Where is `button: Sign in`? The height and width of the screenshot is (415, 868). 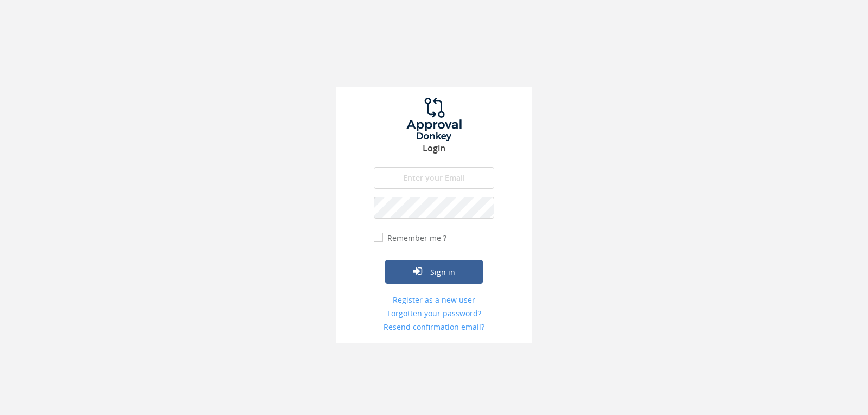 button: Sign in is located at coordinates (434, 272).